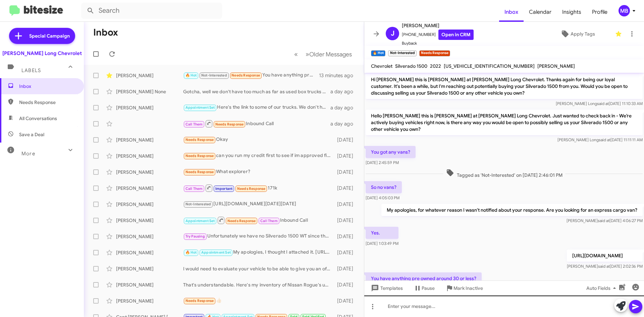 The height and width of the screenshot is (317, 644). What do you see at coordinates (437, 43) in the screenshot?
I see `span: Buyback` at bounding box center [437, 43].